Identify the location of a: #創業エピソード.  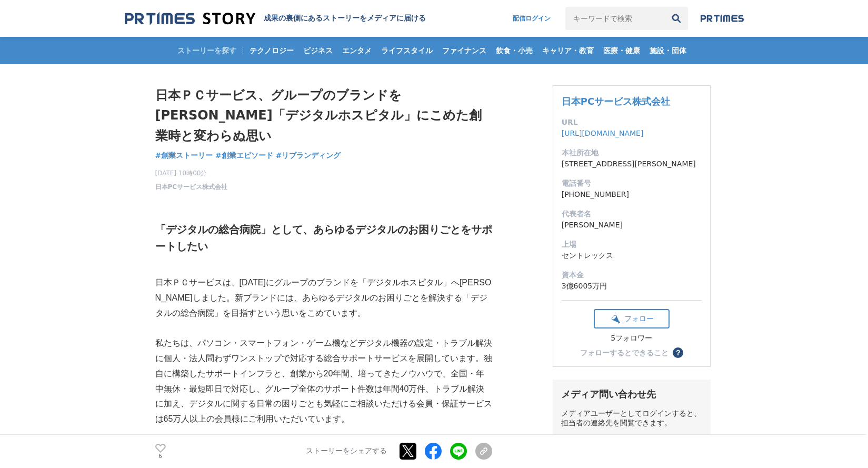
(244, 155).